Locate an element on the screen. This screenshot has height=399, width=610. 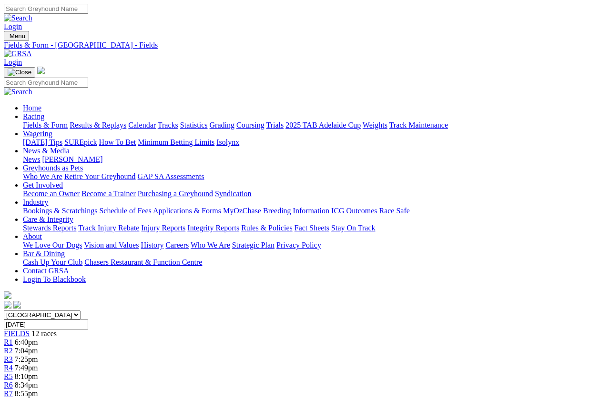
a: R2 is located at coordinates (8, 351).